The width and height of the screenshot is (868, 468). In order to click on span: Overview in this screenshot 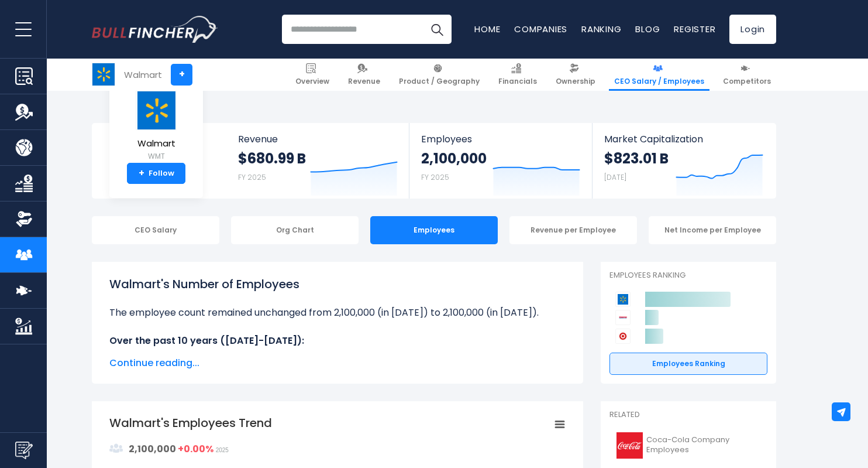, I will do `click(312, 81)`.